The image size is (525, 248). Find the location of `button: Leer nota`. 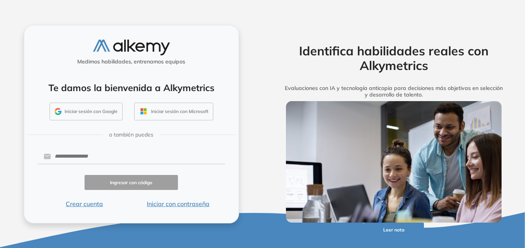

button: Leer nota is located at coordinates (394, 230).